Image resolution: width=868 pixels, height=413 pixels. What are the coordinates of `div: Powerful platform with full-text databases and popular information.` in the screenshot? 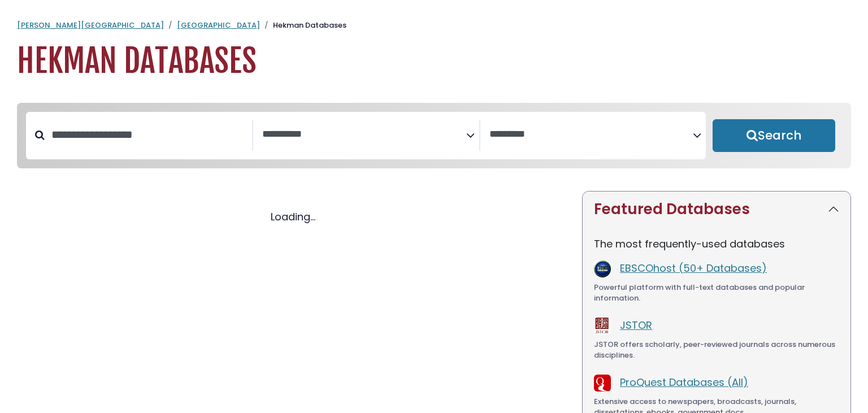 It's located at (716, 293).